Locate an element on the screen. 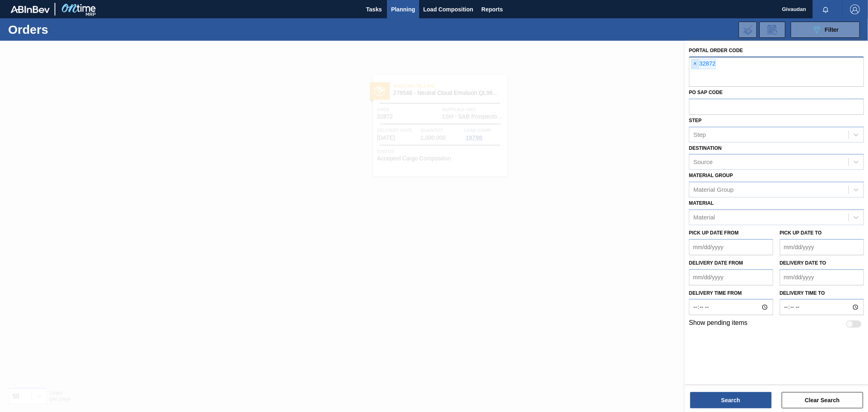  h1: Orders is located at coordinates (70, 29).